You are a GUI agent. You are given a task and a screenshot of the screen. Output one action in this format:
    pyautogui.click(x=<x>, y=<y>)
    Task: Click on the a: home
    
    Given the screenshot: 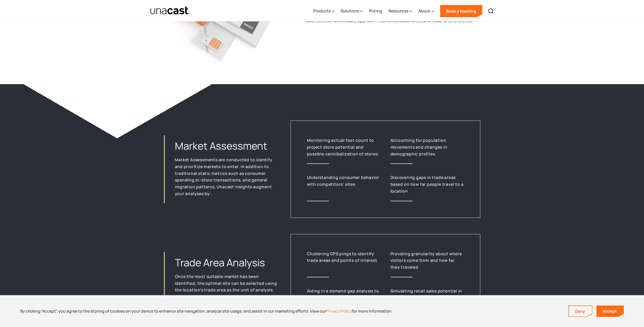 What is the action you would take?
    pyautogui.click(x=171, y=11)
    